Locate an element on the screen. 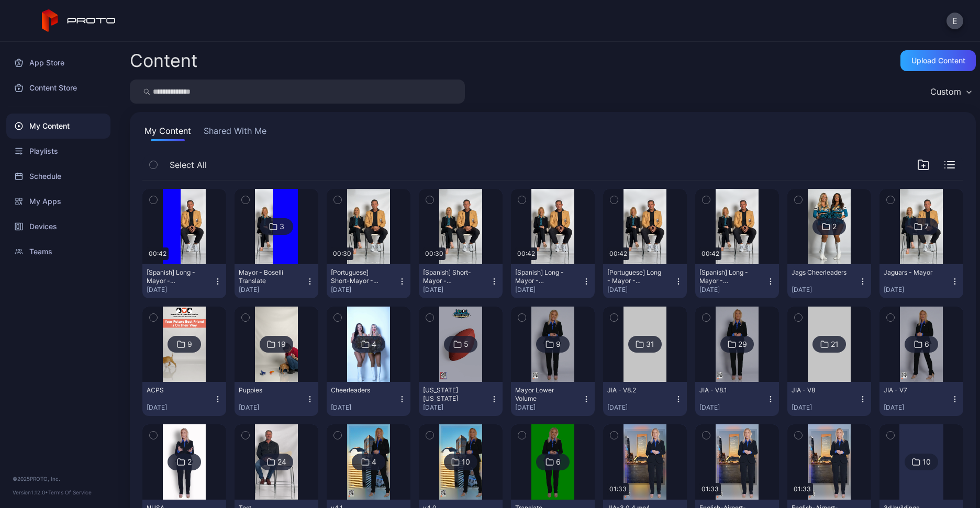 The image size is (980, 508). div: [Spanish] Long - Mayor - Bosell - Boselli Only.mp4 is located at coordinates (175, 277).